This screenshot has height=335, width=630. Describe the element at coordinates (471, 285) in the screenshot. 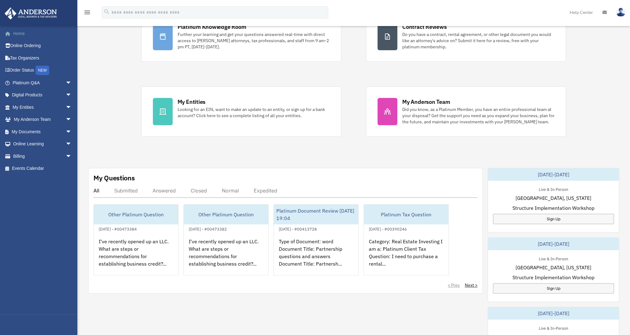

I see `a: Next >` at that location.